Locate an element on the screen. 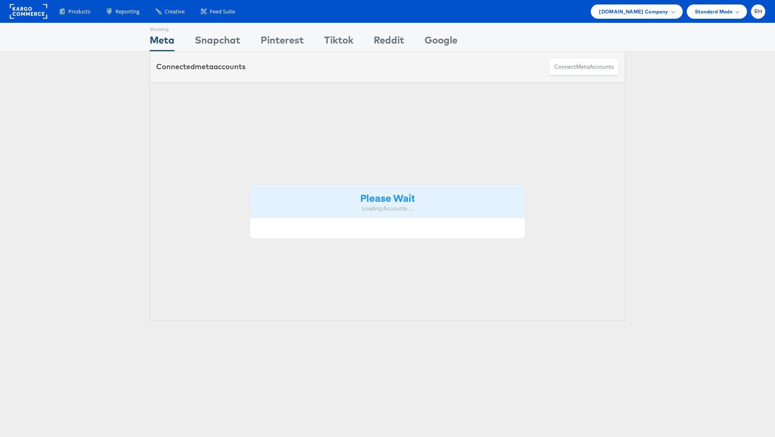 This screenshot has height=437, width=775. strong: Please Wait is located at coordinates (388, 197).